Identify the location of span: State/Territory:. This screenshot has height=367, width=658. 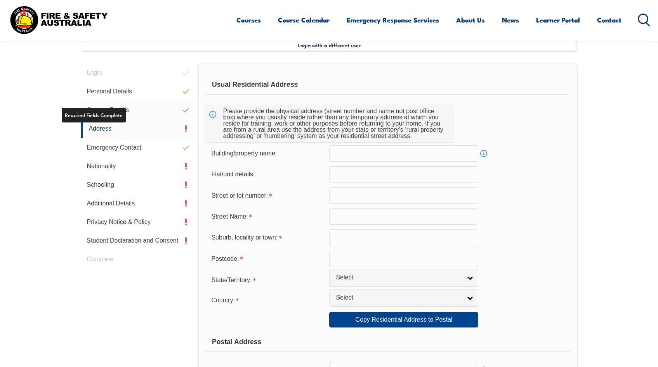
(231, 280).